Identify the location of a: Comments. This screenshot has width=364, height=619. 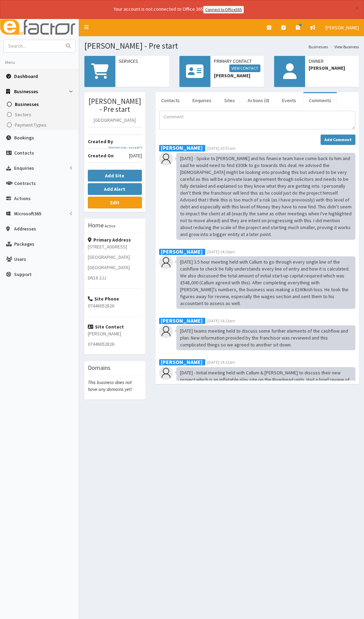
(320, 101).